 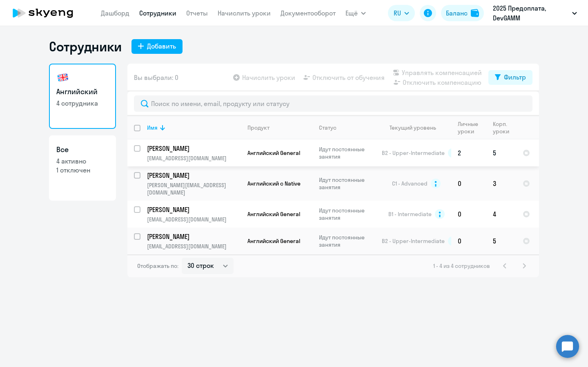 I want to click on button: Ещё, so click(x=355, y=13).